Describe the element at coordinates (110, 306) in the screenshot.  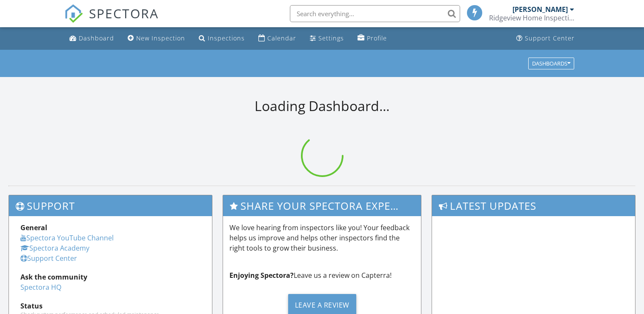
I see `div: Status` at that location.